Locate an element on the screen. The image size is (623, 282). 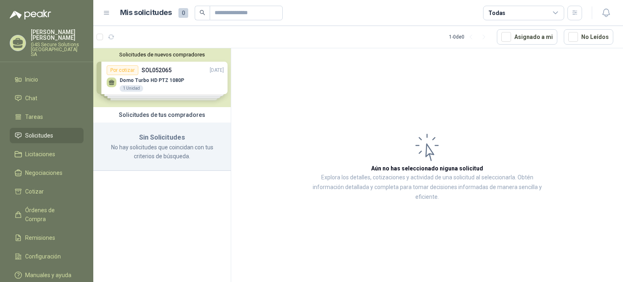
a: Remisiones is located at coordinates (47, 238).